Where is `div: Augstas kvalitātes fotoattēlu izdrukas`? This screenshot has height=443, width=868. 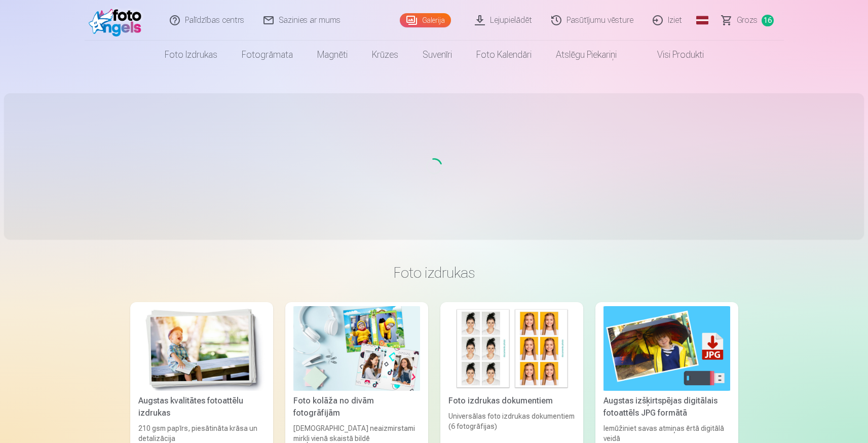 div: Augstas kvalitātes fotoattēlu izdrukas is located at coordinates (202, 407).